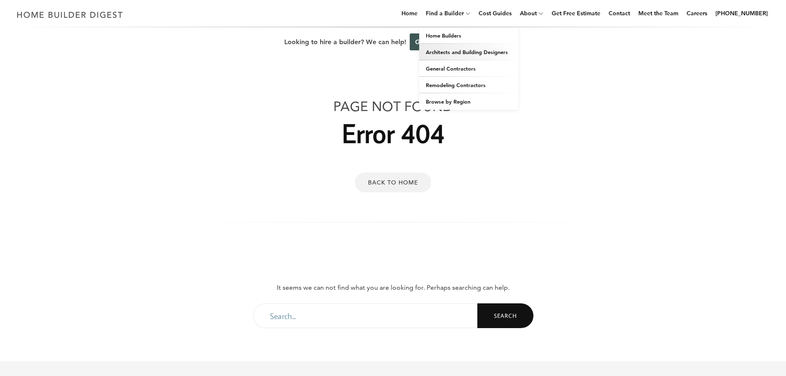 Image resolution: width=786 pixels, height=376 pixels. What do you see at coordinates (505, 316) in the screenshot?
I see `button: Search` at bounding box center [505, 316].